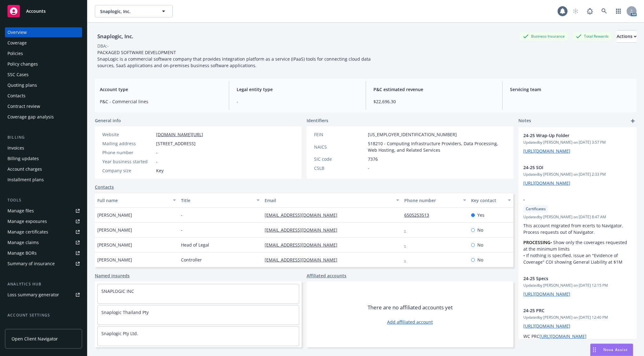 The height and width of the screenshot is (356, 644). What do you see at coordinates (160, 170) in the screenshot?
I see `span: Key` at bounding box center [160, 170].